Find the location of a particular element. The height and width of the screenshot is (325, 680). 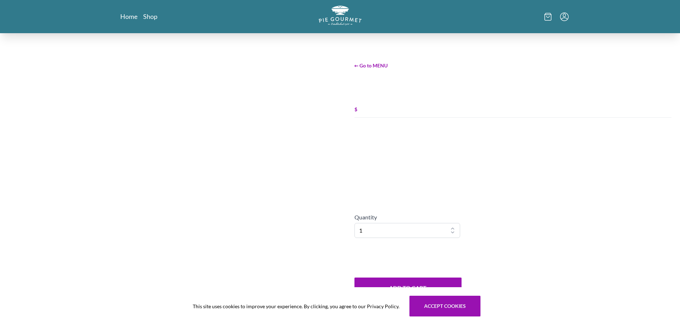

button: Menu is located at coordinates (564, 17).